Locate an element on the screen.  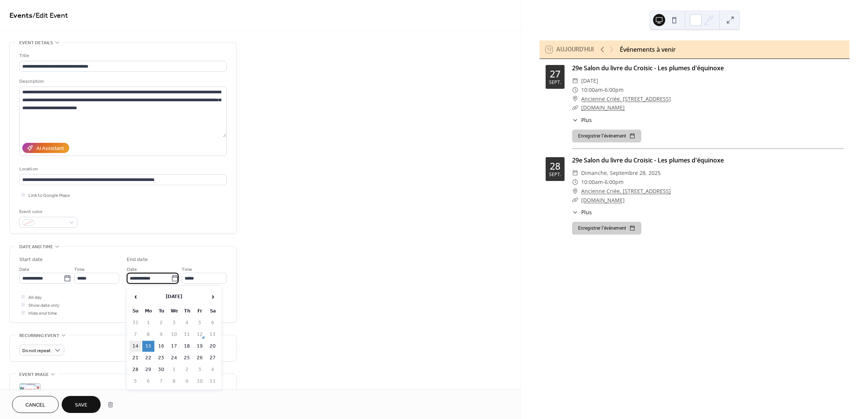
span: Save is located at coordinates (81, 405).